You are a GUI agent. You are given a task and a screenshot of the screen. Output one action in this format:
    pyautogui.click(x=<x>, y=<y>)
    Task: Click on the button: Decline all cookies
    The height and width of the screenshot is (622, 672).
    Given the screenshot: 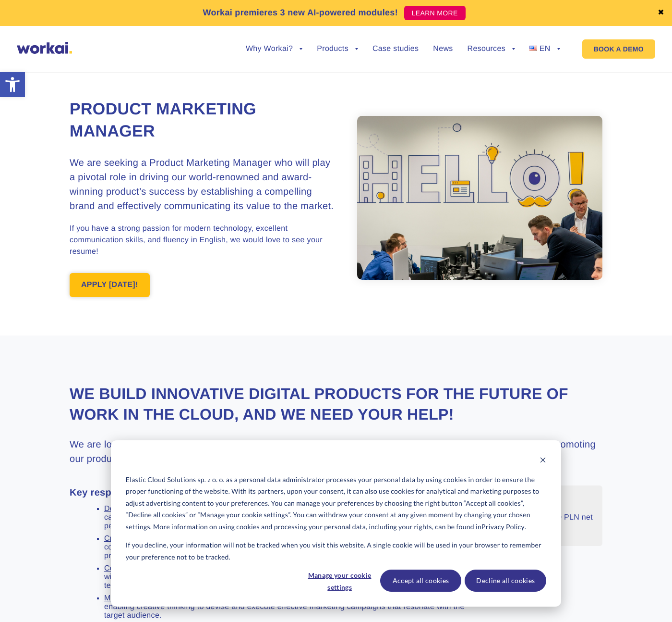 What is the action you would take?
    pyautogui.click(x=506, y=580)
    